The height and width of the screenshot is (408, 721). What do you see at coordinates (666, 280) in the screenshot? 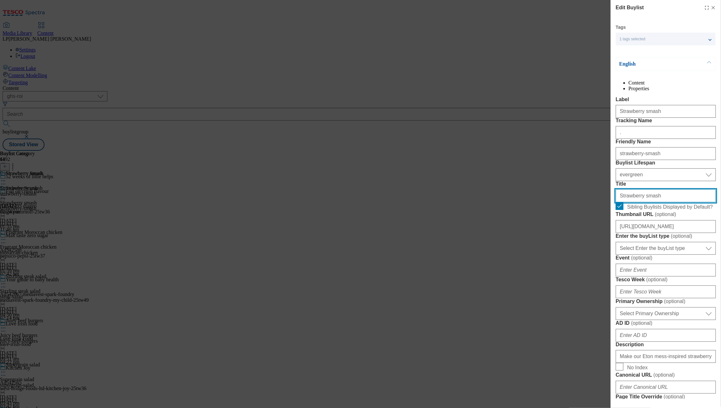
I see `label: Tesco Week` at bounding box center [666, 280].